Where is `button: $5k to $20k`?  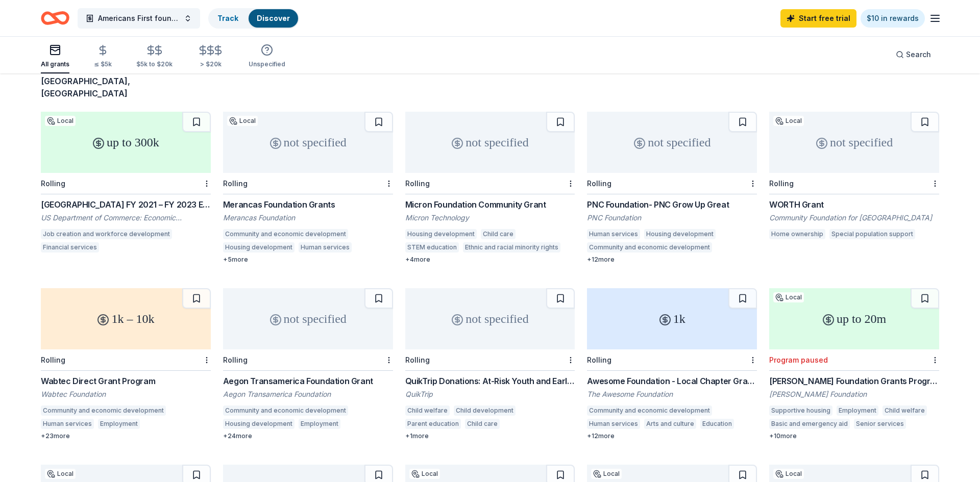 button: $5k to $20k is located at coordinates (154, 56).